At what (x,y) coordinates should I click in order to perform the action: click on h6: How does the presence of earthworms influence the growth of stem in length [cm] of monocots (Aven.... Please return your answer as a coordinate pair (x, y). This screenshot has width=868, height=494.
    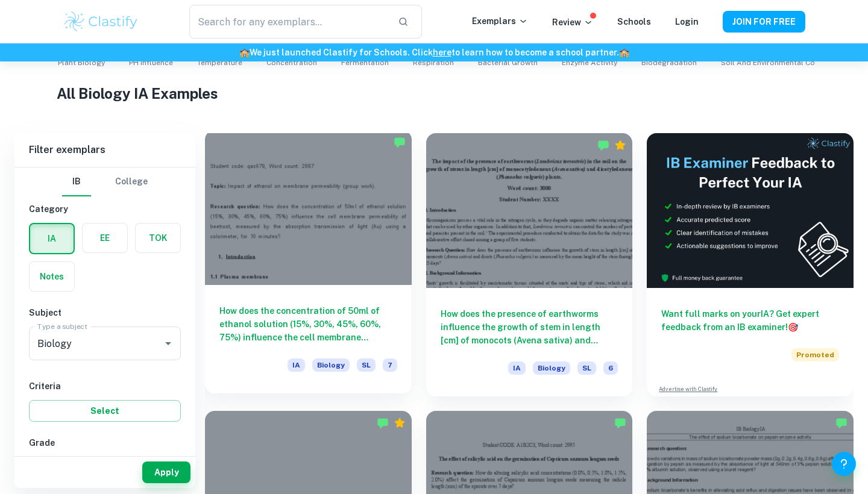
    Looking at the image, I should click on (529, 327).